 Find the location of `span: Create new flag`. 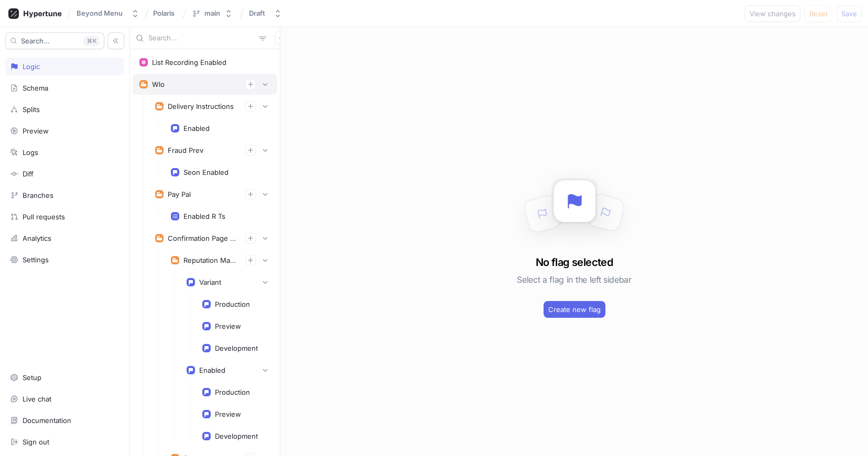

span: Create new flag is located at coordinates (574, 310).